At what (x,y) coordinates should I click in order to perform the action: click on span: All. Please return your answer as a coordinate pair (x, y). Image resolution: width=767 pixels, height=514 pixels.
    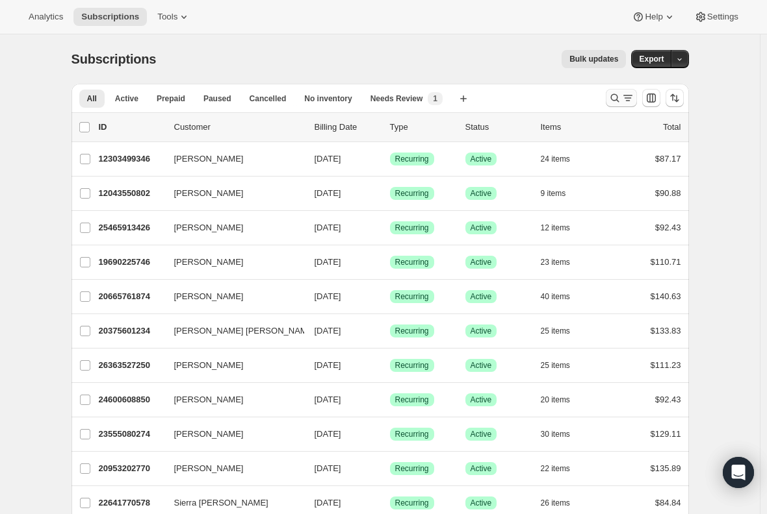
    Looking at the image, I should click on (92, 99).